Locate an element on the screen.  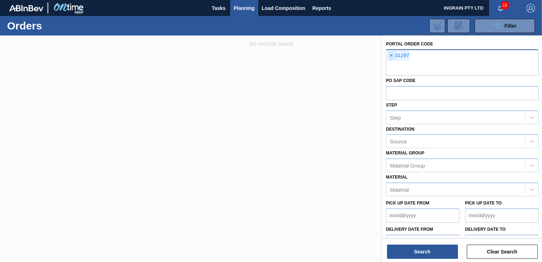
div: Step is located at coordinates (395, 117).